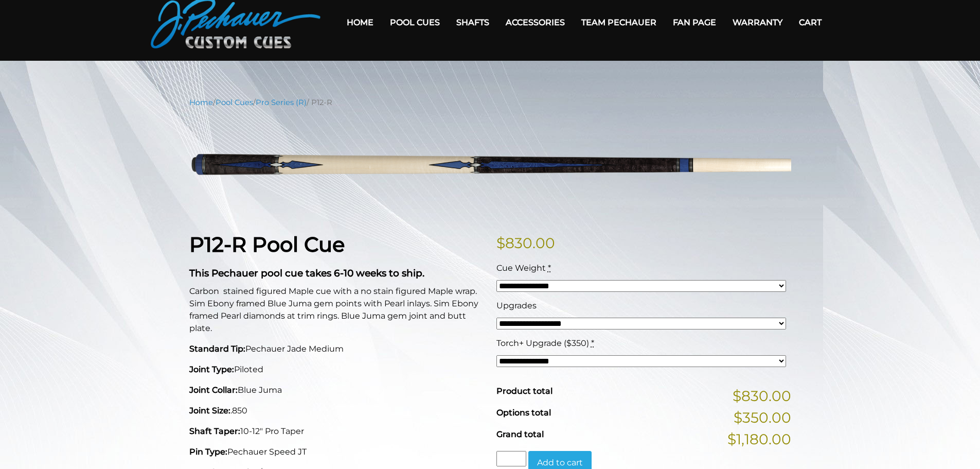  I want to click on span: Grand total, so click(520, 434).